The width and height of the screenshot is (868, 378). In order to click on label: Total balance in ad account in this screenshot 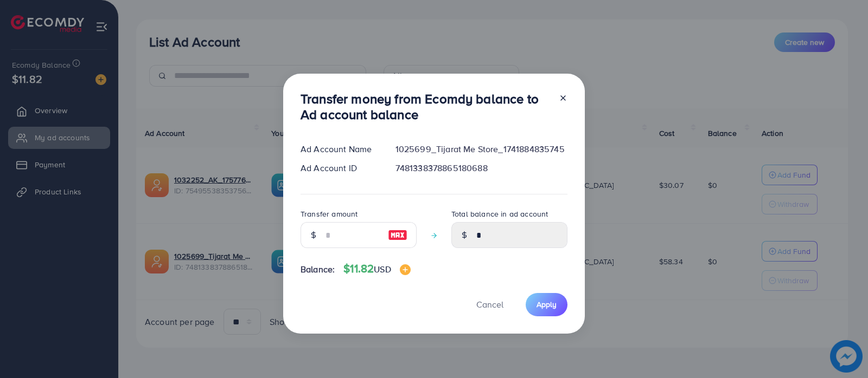, I will do `click(500, 214)`.